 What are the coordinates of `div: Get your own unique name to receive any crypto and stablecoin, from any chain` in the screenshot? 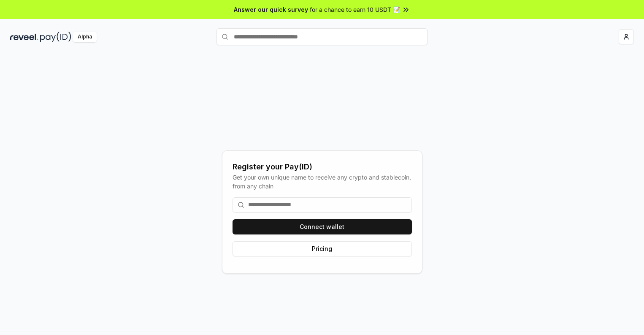 It's located at (322, 181).